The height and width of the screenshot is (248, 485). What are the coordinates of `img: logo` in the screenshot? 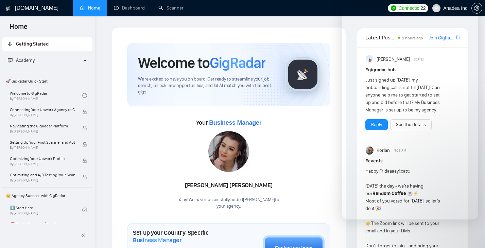 It's located at (8, 8).